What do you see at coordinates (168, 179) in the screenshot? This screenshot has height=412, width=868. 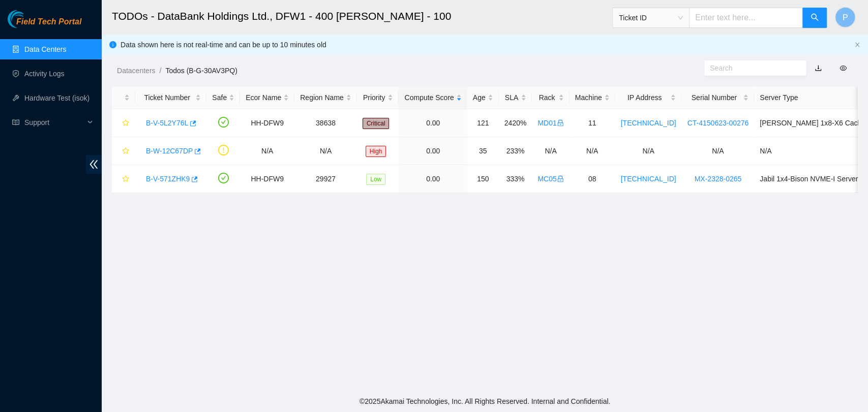 I see `a: B-V-571ZHK9` at bounding box center [168, 179].